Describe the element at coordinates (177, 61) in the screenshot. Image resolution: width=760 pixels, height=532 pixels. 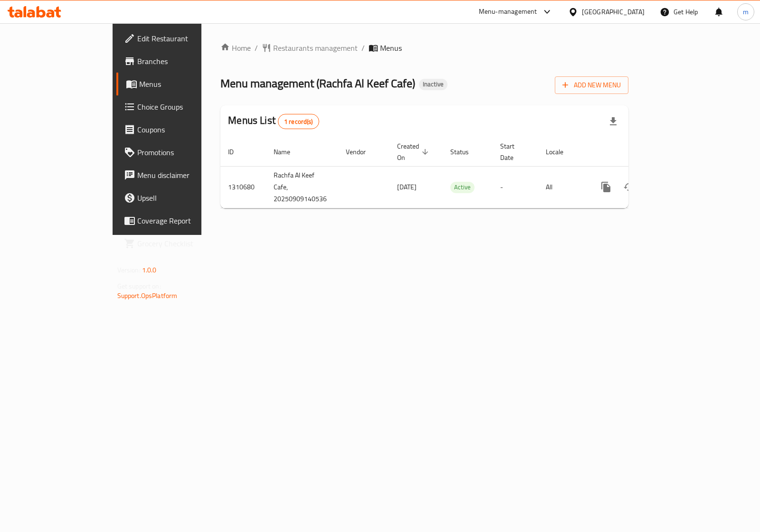
I see `a: Branches` at that location.